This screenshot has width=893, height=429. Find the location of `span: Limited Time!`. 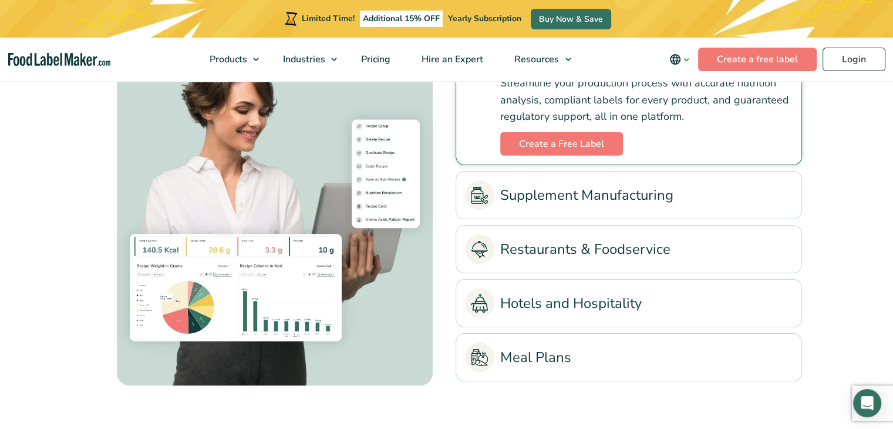

span: Limited Time! is located at coordinates (328, 18).